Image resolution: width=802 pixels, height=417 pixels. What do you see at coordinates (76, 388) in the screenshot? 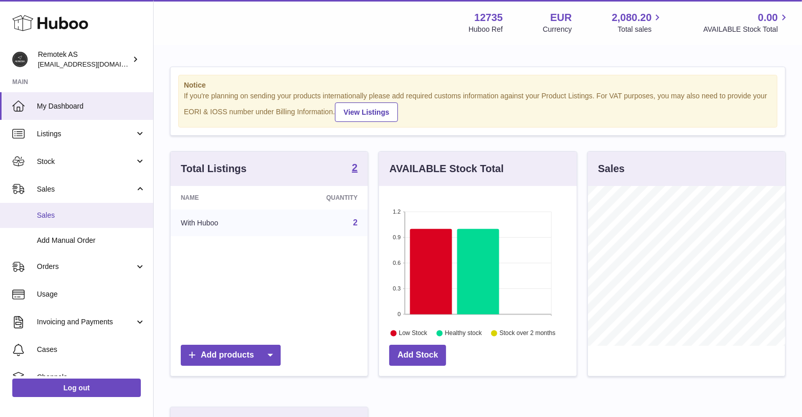
I see `a: Log out` at bounding box center [76, 388].